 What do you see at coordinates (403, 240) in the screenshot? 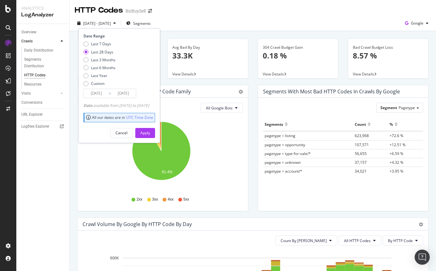
I see `button: By HTTP Code` at bounding box center [403, 240].